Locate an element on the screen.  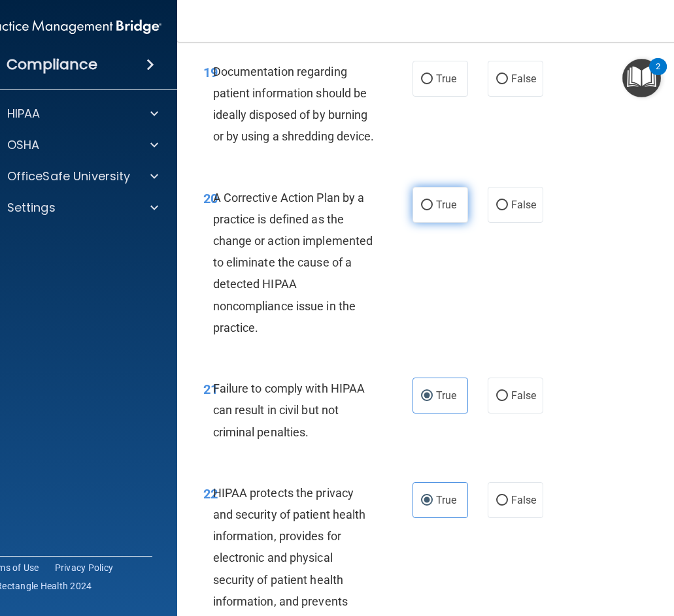
span: 21 is located at coordinates (210, 390).